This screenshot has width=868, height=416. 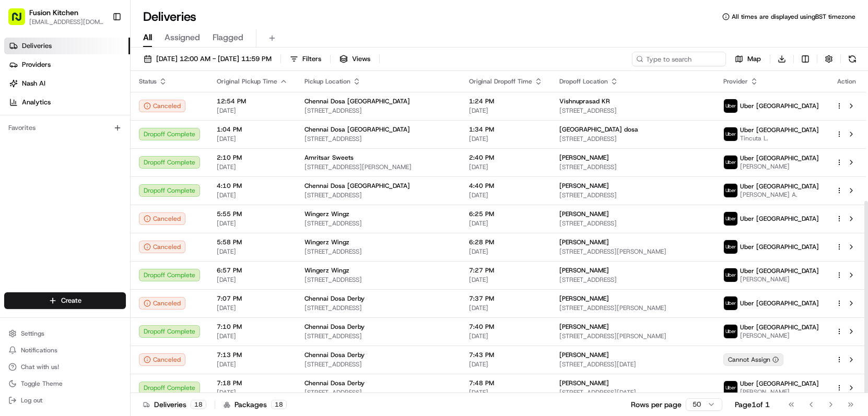 What do you see at coordinates (329, 157) in the screenshot?
I see `span: Amritsar Sweets` at bounding box center [329, 157].